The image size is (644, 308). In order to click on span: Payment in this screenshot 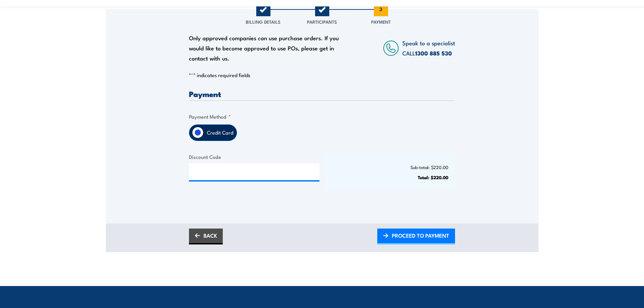, I will do `click(381, 21)`.